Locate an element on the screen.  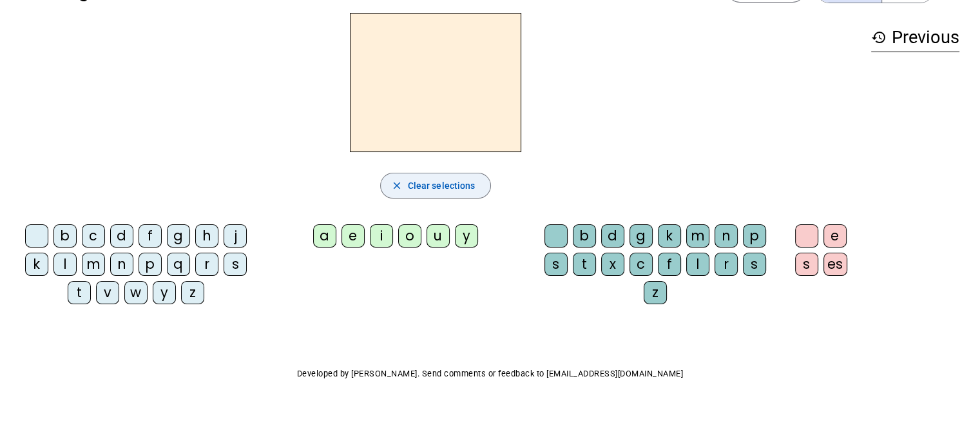
div: w is located at coordinates (136, 293).